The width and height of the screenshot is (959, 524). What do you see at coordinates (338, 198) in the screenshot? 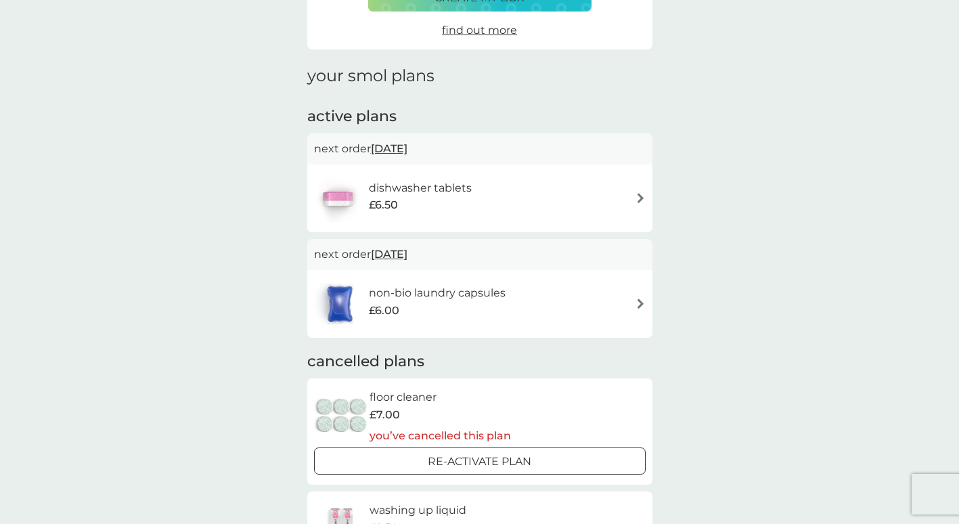
I see `img: dishwasher tablets` at bounding box center [338, 198].